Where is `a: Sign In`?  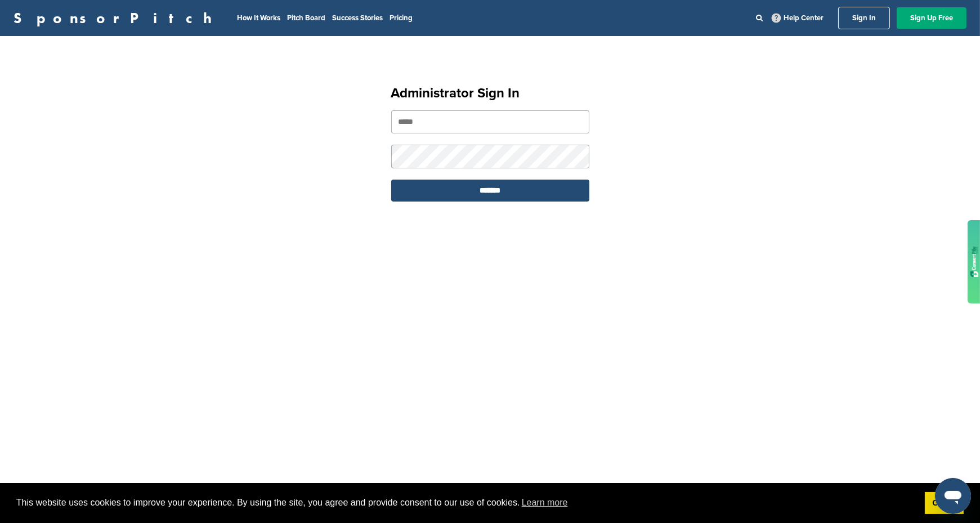
a: Sign In is located at coordinates (864, 18).